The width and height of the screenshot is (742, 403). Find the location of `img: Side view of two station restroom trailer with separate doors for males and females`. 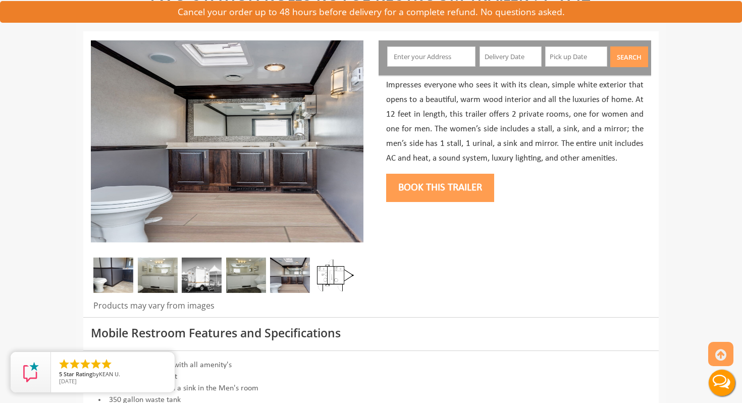

img: Side view of two station restroom trailer with separate doors for males and females is located at coordinates (227, 141).